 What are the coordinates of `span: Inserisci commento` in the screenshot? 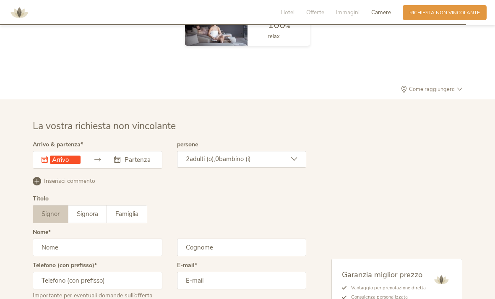 It's located at (70, 181).